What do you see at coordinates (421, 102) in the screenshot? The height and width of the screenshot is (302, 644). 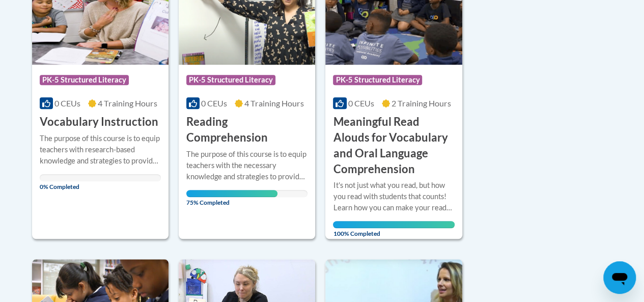 I see `span: 2 Training Hours` at bounding box center [421, 102].